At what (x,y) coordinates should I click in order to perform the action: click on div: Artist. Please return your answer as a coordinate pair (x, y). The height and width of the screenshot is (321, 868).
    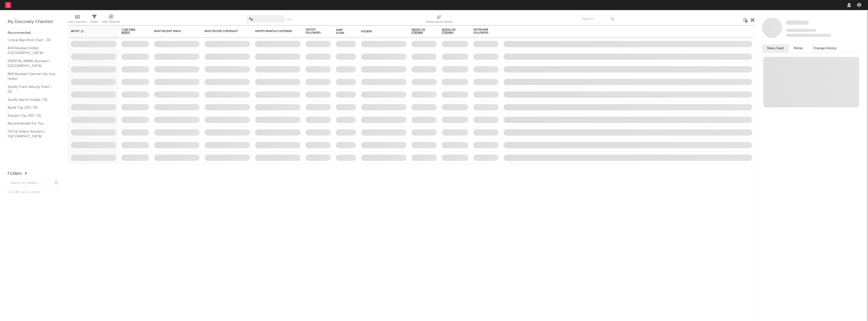
    Looking at the image, I should click on (90, 31).